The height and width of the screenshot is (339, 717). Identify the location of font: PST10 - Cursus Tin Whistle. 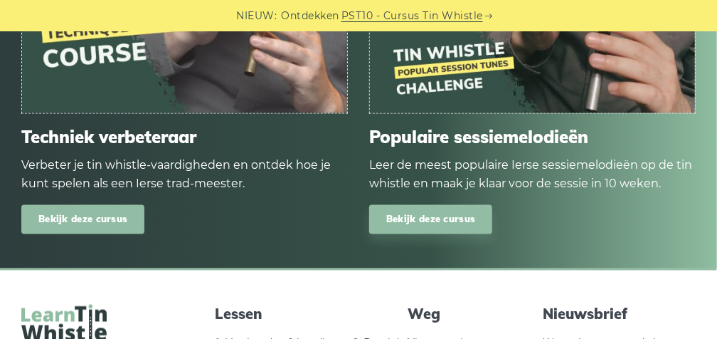
(412, 16).